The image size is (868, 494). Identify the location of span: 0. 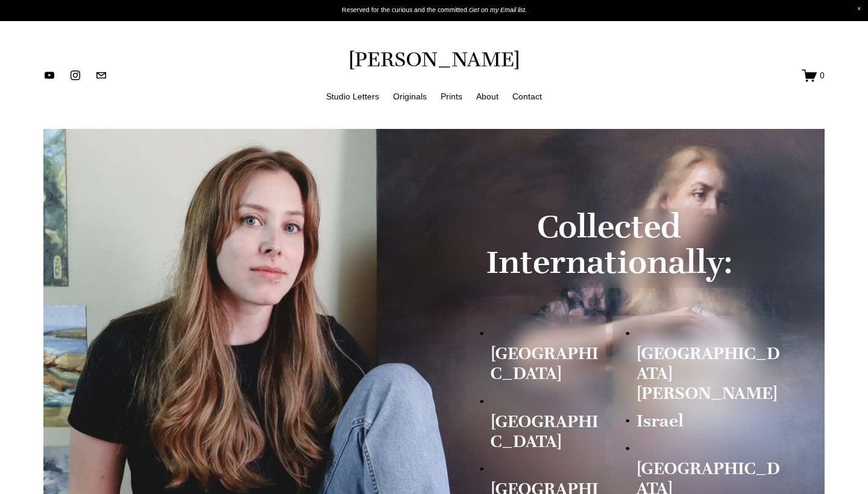
(822, 75).